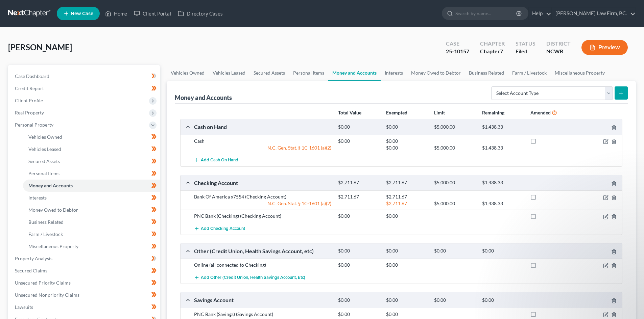 This screenshot has width=644, height=319. What do you see at coordinates (525, 44) in the screenshot?
I see `div: Status` at bounding box center [525, 44].